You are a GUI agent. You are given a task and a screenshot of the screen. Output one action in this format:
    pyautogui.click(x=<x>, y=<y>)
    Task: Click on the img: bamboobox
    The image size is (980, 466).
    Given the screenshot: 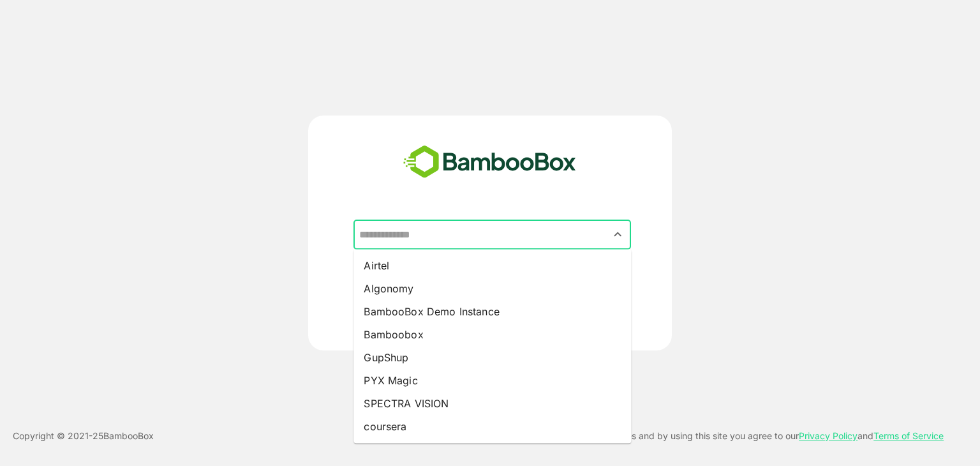 What is the action you would take?
    pyautogui.click(x=489, y=162)
    